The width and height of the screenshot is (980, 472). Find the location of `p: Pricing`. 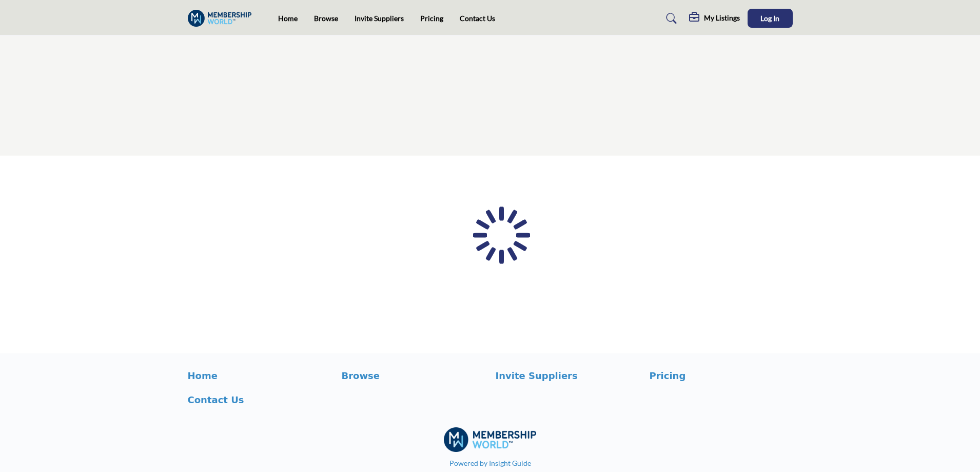

p: Pricing is located at coordinates (721, 375).